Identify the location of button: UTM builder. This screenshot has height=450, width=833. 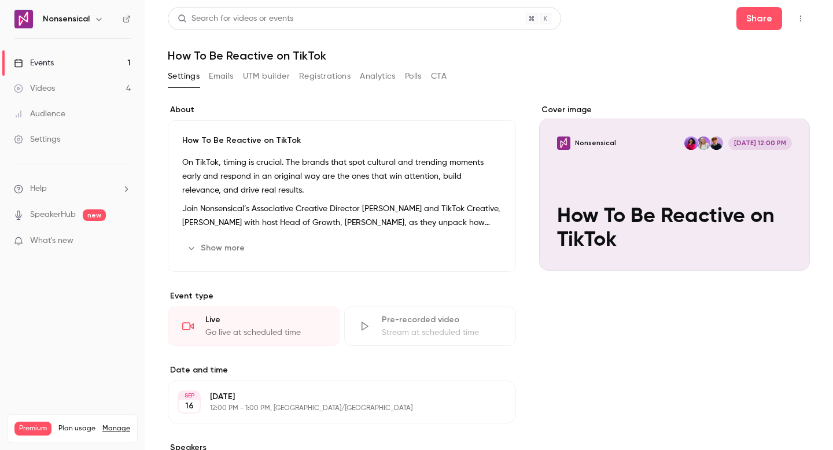
(266, 76).